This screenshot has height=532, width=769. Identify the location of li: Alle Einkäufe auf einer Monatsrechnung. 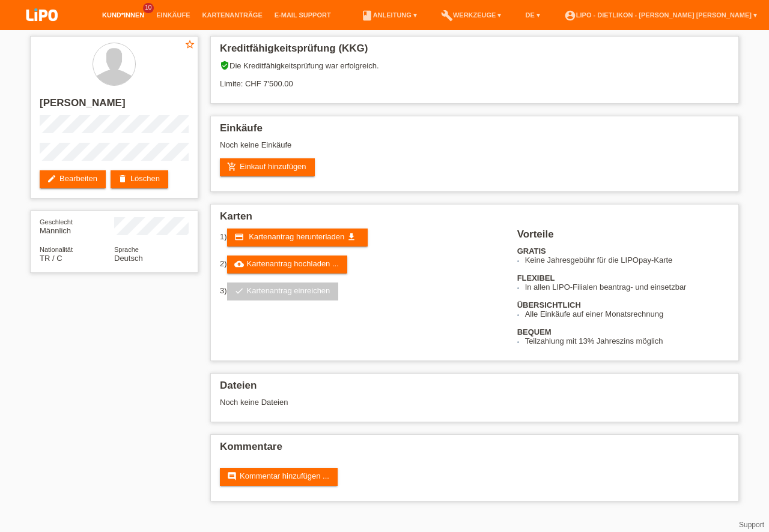
(627, 314).